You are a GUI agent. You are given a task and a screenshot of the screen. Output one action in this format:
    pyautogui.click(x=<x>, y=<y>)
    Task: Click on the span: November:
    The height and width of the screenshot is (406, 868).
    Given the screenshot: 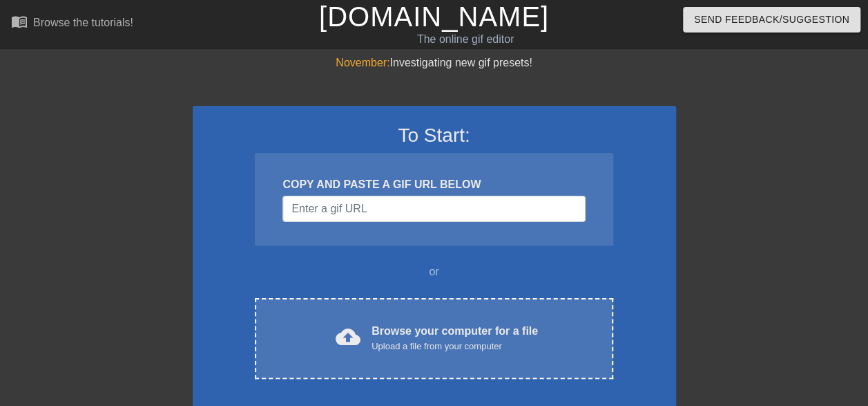 What is the action you would take?
    pyautogui.click(x=362, y=62)
    